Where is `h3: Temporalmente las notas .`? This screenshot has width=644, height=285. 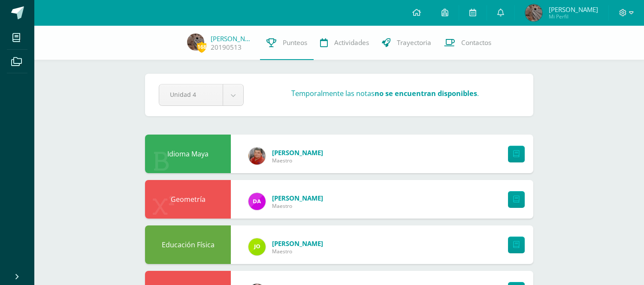 h3: Temporalmente las notas . is located at coordinates (385, 94).